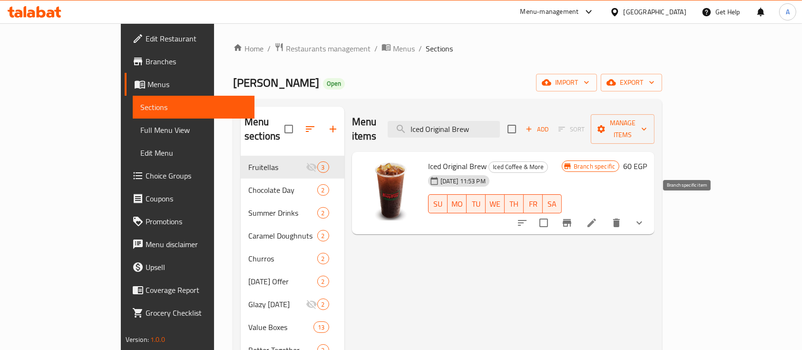  What do you see at coordinates (457, 204) in the screenshot?
I see `span: MO` at bounding box center [457, 204].